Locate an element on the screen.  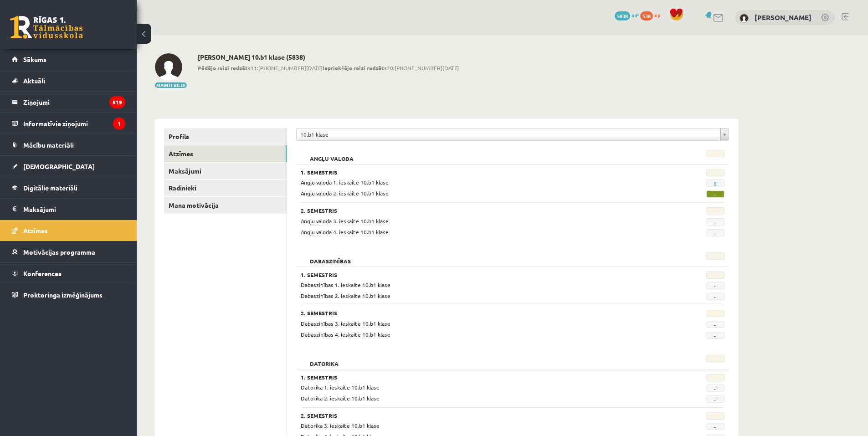
b: Iepriekšējo reizi redzēts is located at coordinates (354, 68).